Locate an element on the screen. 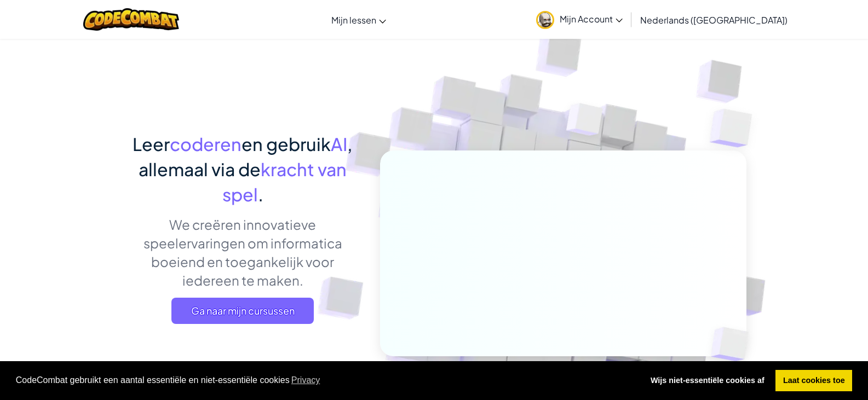  a: learn more about cookies is located at coordinates (306, 381).